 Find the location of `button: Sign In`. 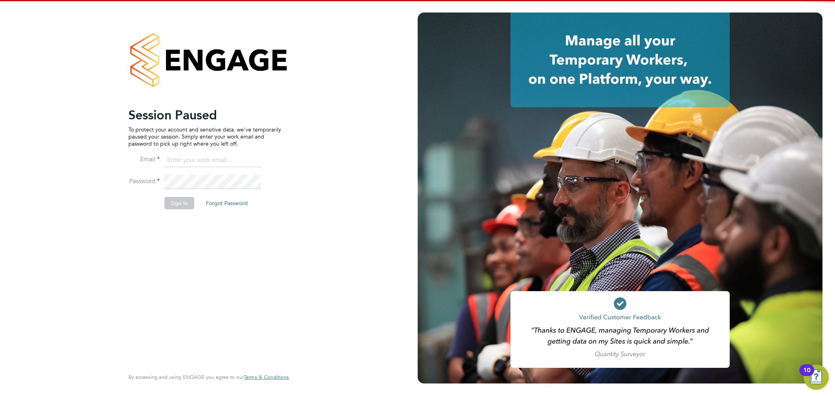

button: Sign In is located at coordinates (179, 203).